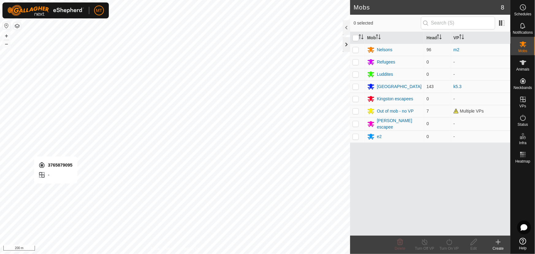 This screenshot has height=254, width=535. What do you see at coordinates (438, 38) in the screenshot?
I see `th: Head` at bounding box center [438, 38].